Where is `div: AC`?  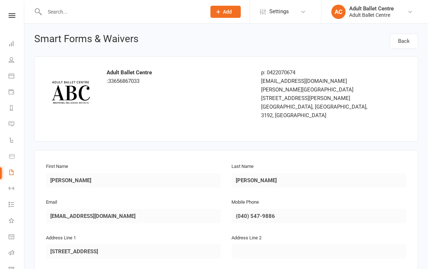 div: AC is located at coordinates (339, 12).